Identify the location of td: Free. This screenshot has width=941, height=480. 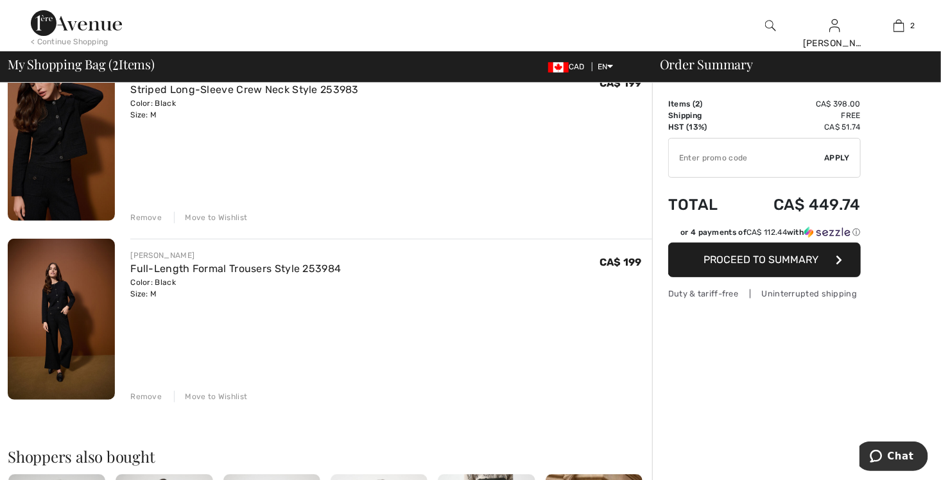
(799, 116).